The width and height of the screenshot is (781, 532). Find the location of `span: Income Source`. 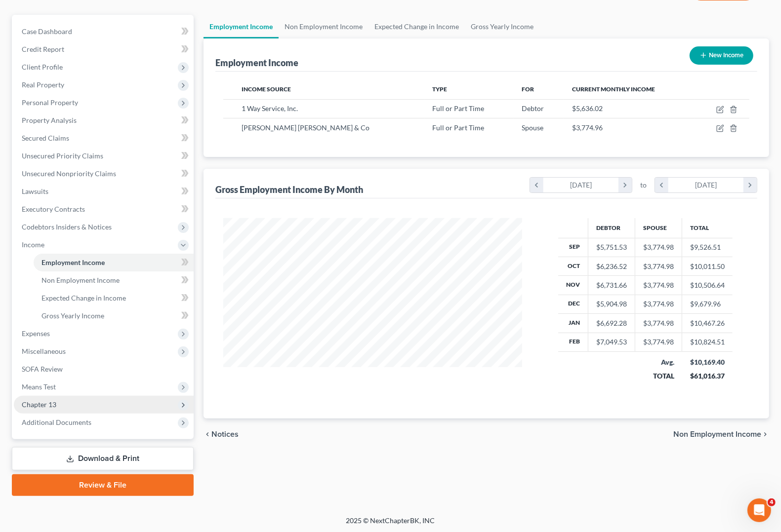

span: Income Source is located at coordinates (266, 89).